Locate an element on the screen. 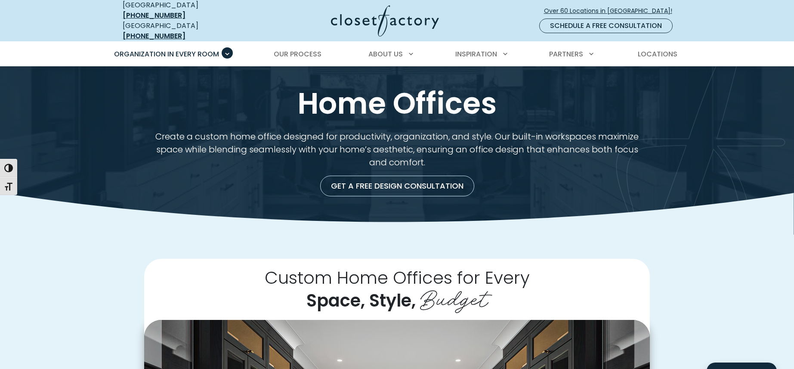 The height and width of the screenshot is (369, 794). h1: Home Offices is located at coordinates (397, 103).